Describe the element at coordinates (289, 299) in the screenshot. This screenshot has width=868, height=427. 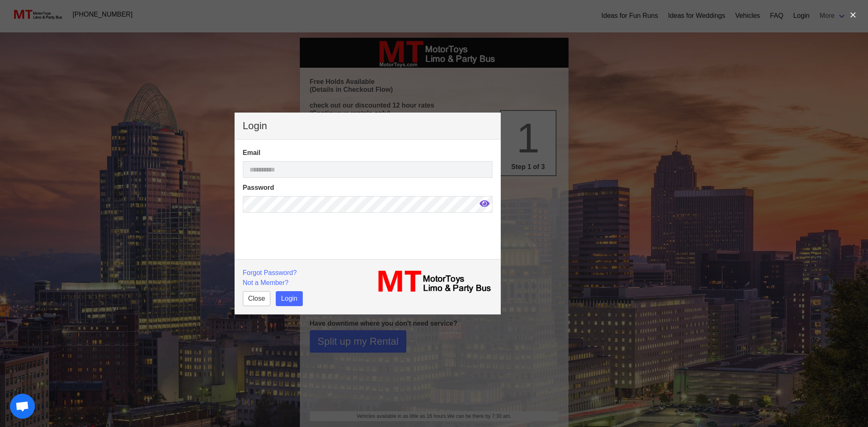
I see `button: Login` at that location.